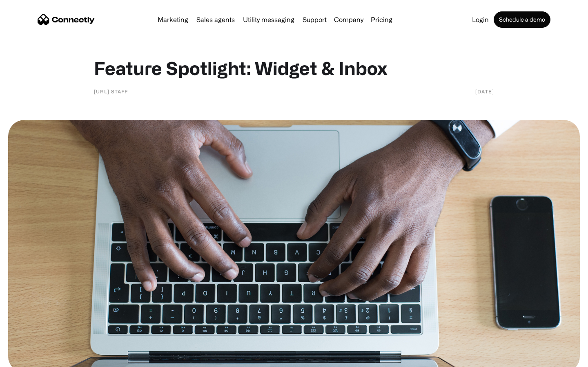 Image resolution: width=588 pixels, height=367 pixels. I want to click on aside: Language selected: English, so click(28, 359).